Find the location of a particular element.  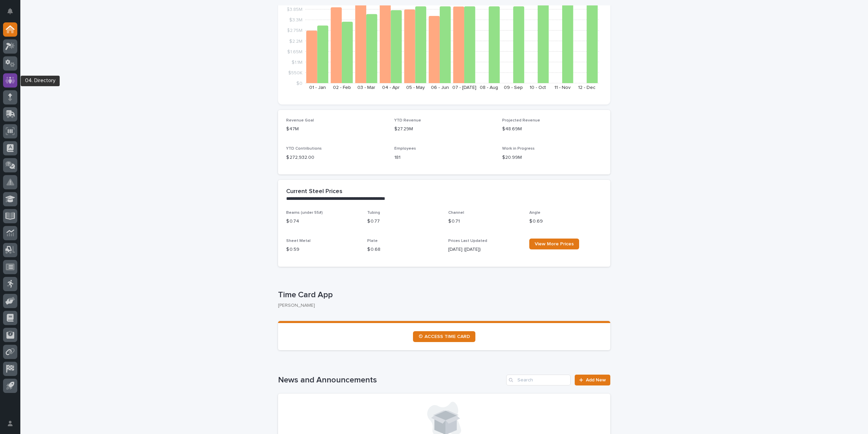

tspan: $2.75M is located at coordinates (295, 31).